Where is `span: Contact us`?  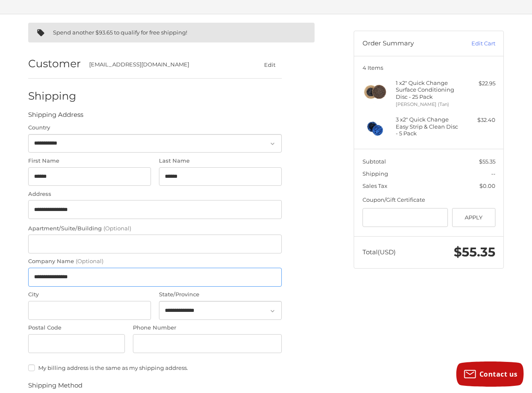 span: Contact us is located at coordinates (498, 374).